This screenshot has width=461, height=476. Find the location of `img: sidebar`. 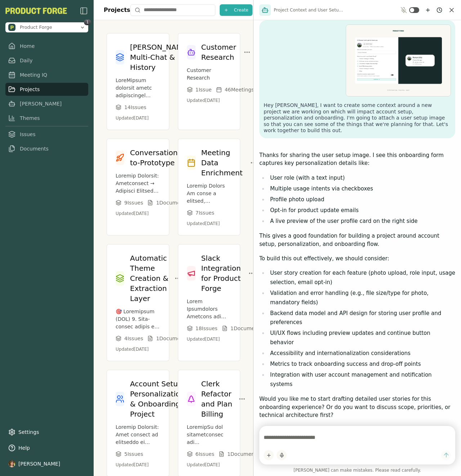

img: sidebar is located at coordinates (84, 11).